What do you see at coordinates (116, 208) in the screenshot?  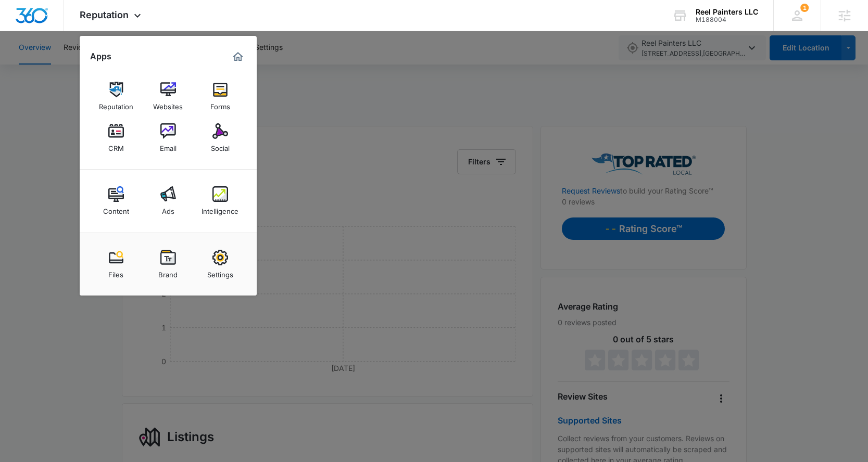 I see `div: Content` at bounding box center [116, 208].